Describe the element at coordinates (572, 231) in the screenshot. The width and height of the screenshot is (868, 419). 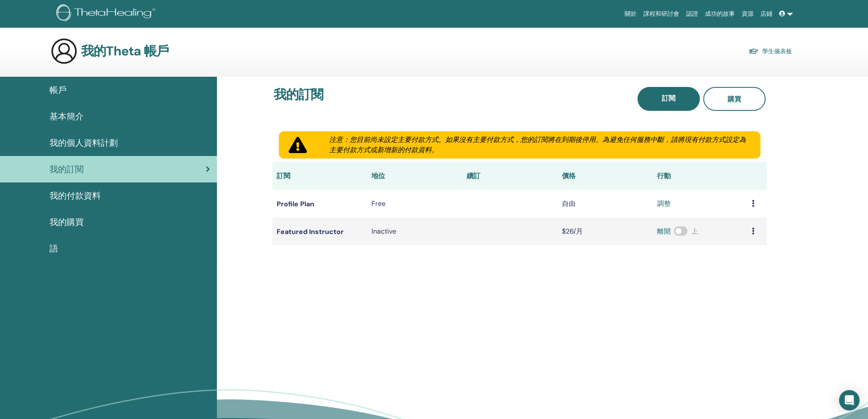
I see `font: $26/月` at that location.